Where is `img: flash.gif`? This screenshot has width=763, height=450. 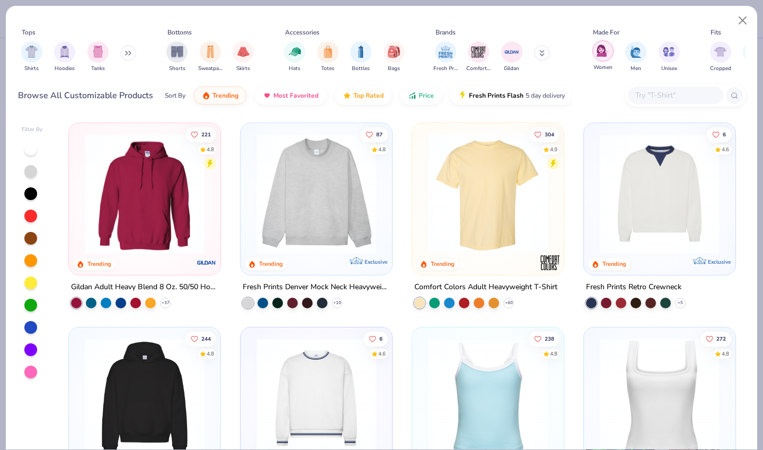 img: flash.gif is located at coordinates (463, 95).